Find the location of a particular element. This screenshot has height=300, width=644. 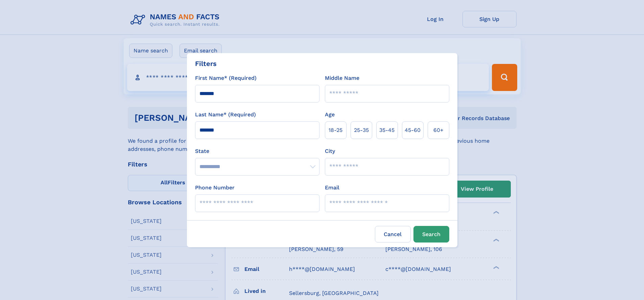

span: 60+ is located at coordinates (438, 130).